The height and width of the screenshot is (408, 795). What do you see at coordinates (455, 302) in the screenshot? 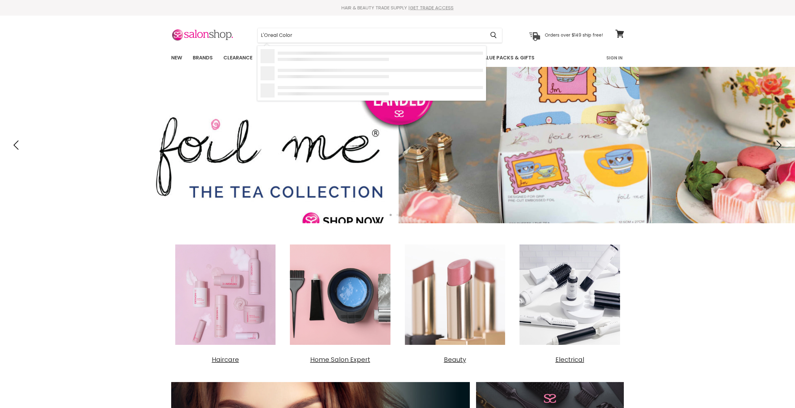
I see `a: Beauty Beauty` at bounding box center [455, 302].